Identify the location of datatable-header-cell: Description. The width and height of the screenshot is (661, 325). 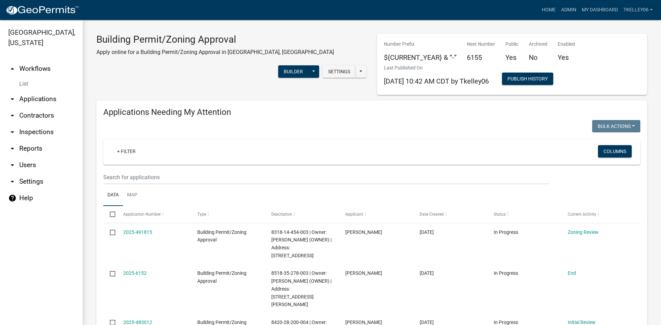
(302, 215).